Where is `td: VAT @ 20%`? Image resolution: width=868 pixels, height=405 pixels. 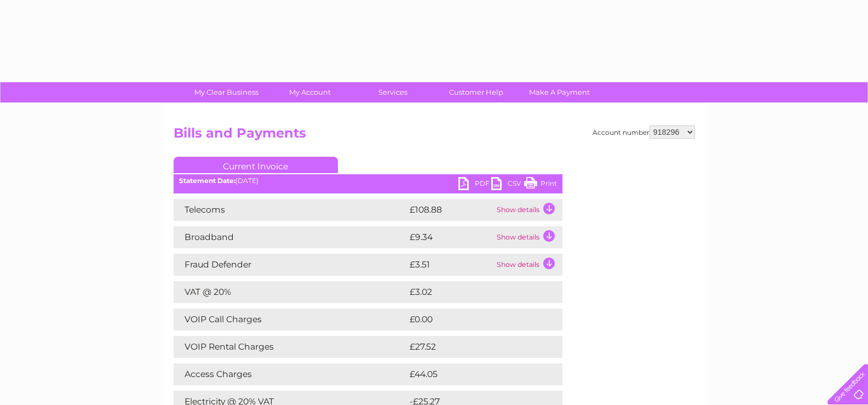 td: VAT @ 20% is located at coordinates (290, 292).